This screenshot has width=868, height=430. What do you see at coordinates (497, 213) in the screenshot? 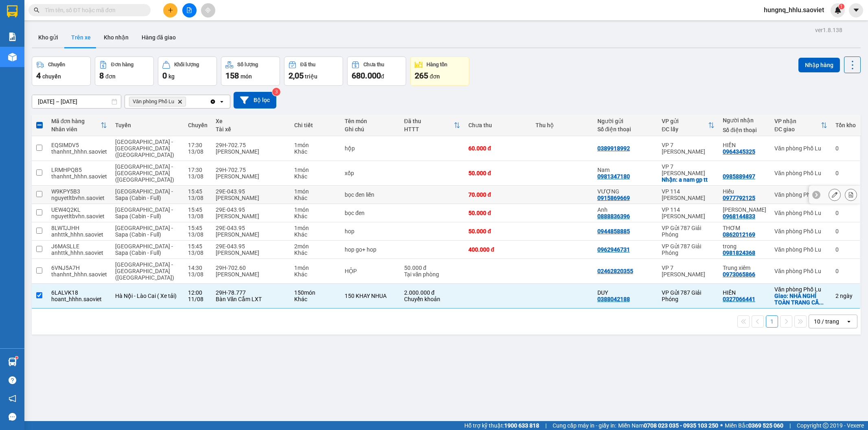
I see `div: 50.000 đ` at bounding box center [497, 213].